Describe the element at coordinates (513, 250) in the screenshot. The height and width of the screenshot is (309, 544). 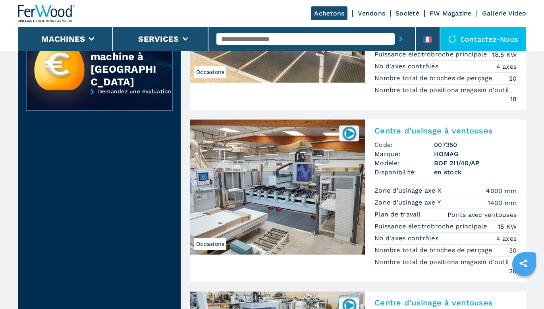
I see `em: 30` at that location.